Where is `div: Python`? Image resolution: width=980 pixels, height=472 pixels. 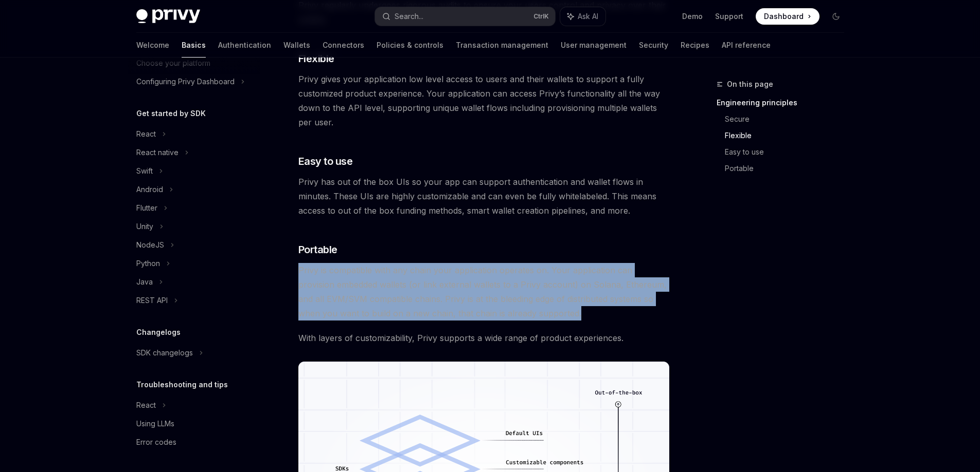
div: Python is located at coordinates (148, 263).